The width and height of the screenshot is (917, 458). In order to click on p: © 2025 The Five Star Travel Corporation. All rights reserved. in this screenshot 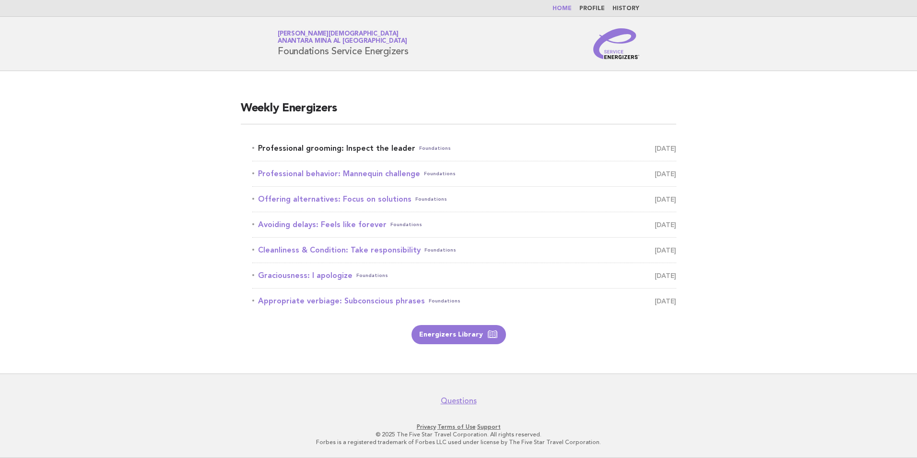, I will do `click(459, 434)`.